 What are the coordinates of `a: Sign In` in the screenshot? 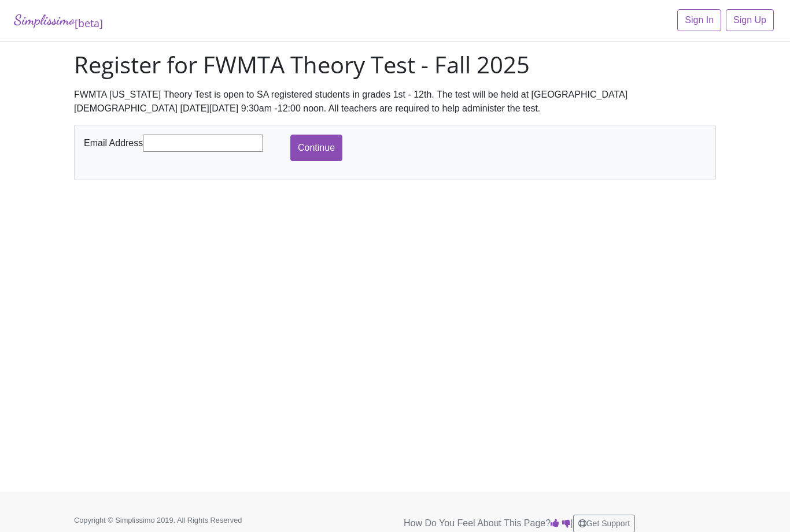 It's located at (699, 20).